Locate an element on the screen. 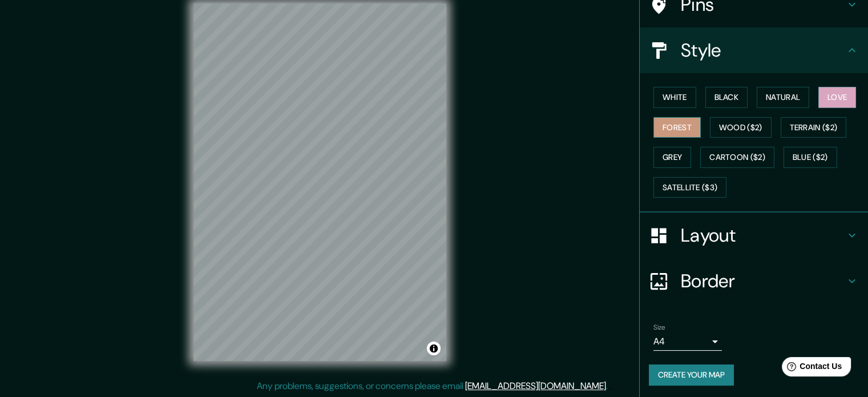  div: A4 is located at coordinates (688, 342).